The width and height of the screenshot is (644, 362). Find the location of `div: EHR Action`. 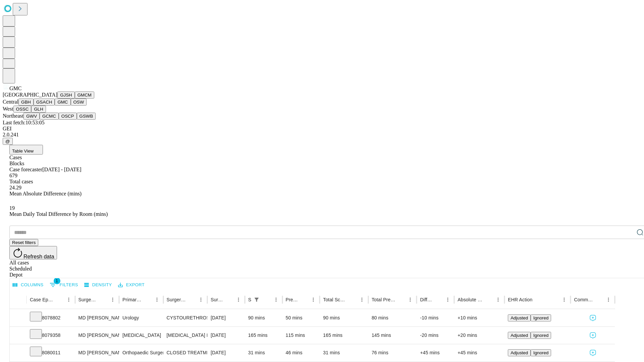

div: EHR Action is located at coordinates (520, 300).